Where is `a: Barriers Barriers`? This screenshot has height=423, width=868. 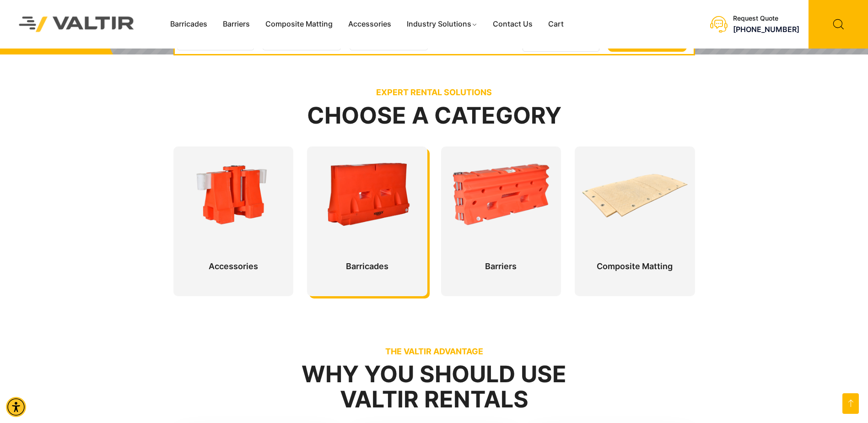
a: Barriers Barriers is located at coordinates (501, 211).